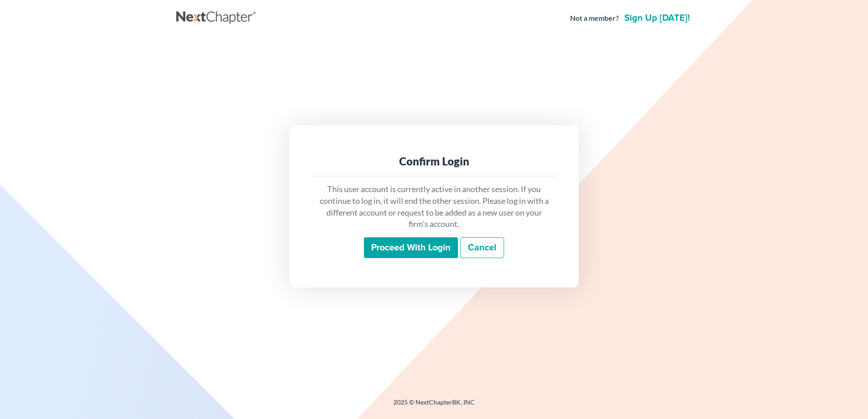  I want to click on strong: Not a member?, so click(595, 18).